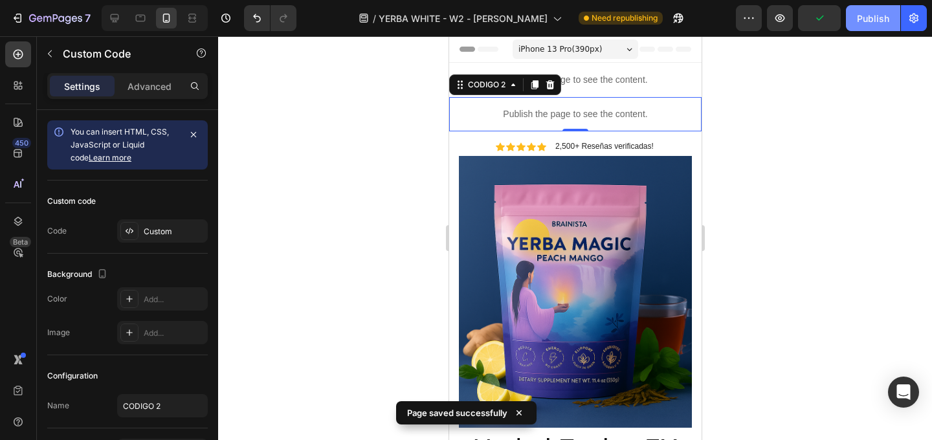  What do you see at coordinates (57, 231) in the screenshot?
I see `div: Code` at bounding box center [57, 231].